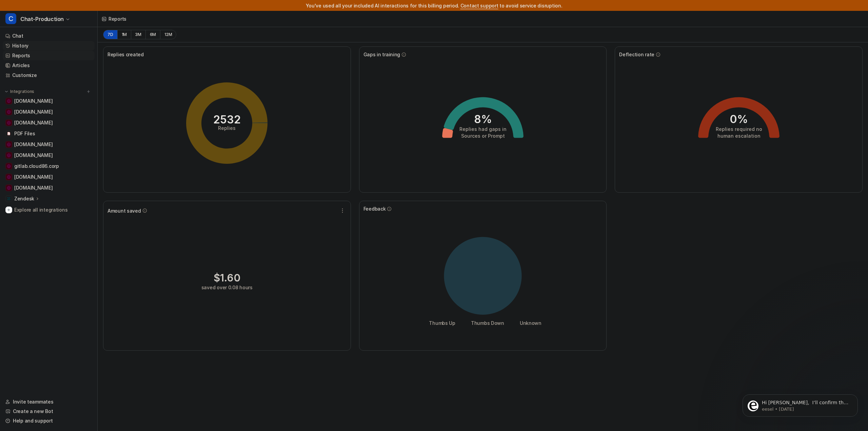 The image size is (868, 431). What do you see at coordinates (48, 210) in the screenshot?
I see `a: Explore all integrations` at bounding box center [48, 210].